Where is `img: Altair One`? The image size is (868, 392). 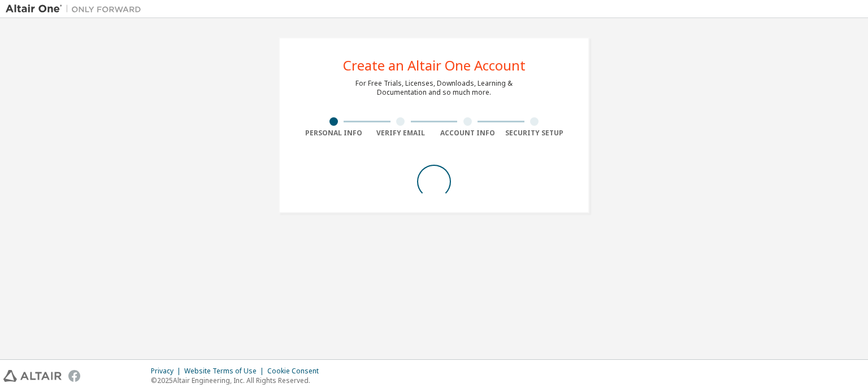 img: Altair One is located at coordinates (77, 9).